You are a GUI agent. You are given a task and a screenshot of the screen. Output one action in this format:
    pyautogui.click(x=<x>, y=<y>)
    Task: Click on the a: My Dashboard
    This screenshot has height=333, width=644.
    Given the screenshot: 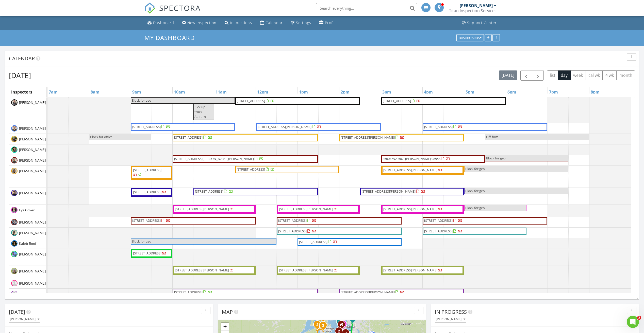 What is the action you would take?
    pyautogui.click(x=171, y=38)
    